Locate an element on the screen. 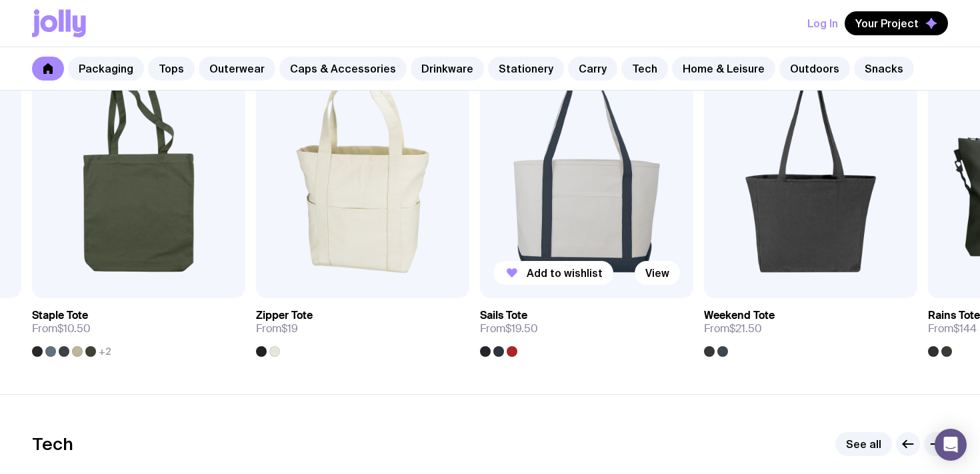 The height and width of the screenshot is (474, 980). a: Carry is located at coordinates (593, 68).